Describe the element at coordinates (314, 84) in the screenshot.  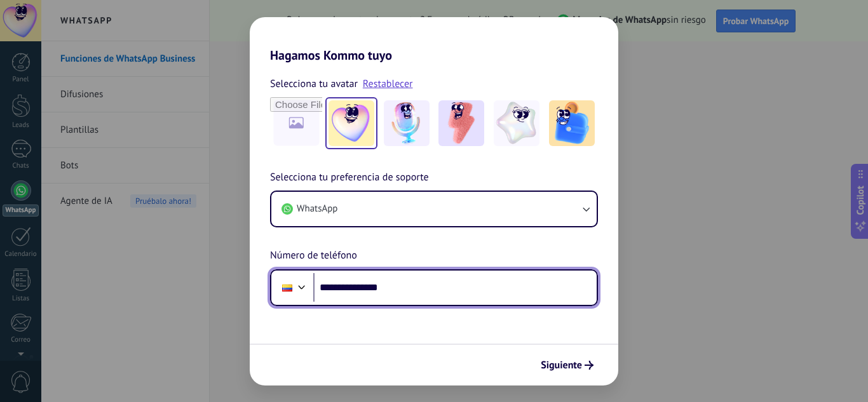
I see `span: Selecciona tu avatar` at that location.